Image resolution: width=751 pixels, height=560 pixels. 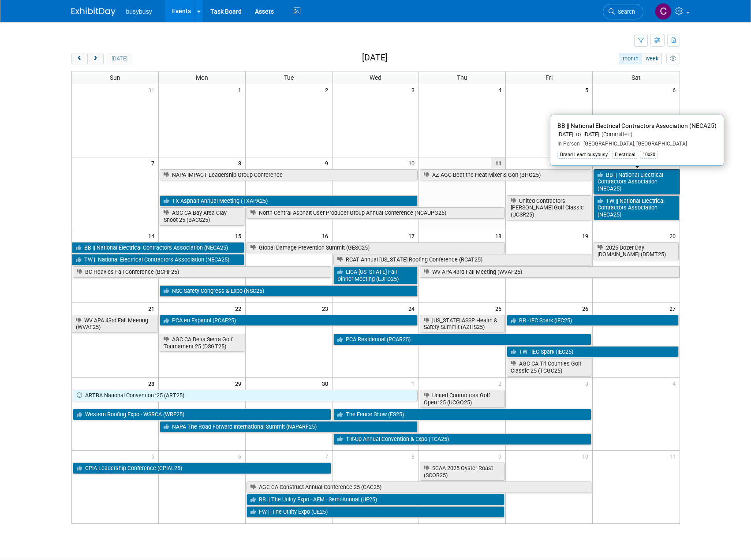 What do you see at coordinates (289, 321) in the screenshot?
I see `a: PCA en Espanol (PCAE25)` at bounding box center [289, 321].